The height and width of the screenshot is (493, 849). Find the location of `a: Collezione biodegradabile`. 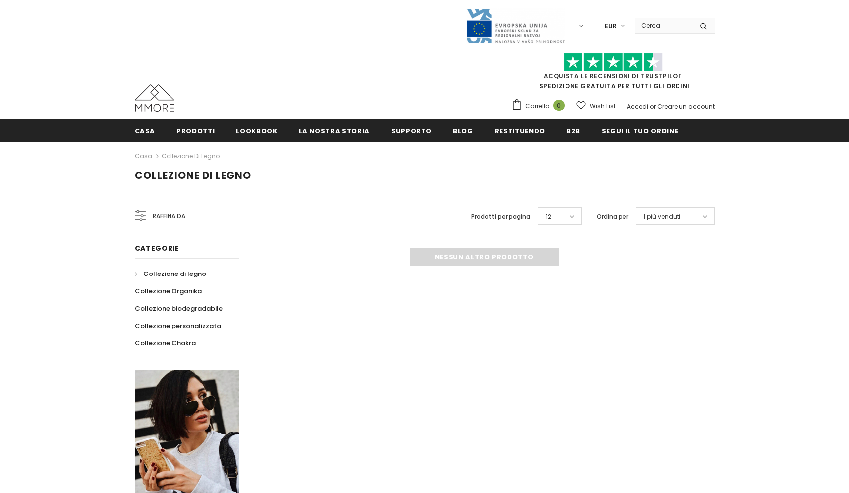

a: Collezione biodegradabile is located at coordinates (178, 308).